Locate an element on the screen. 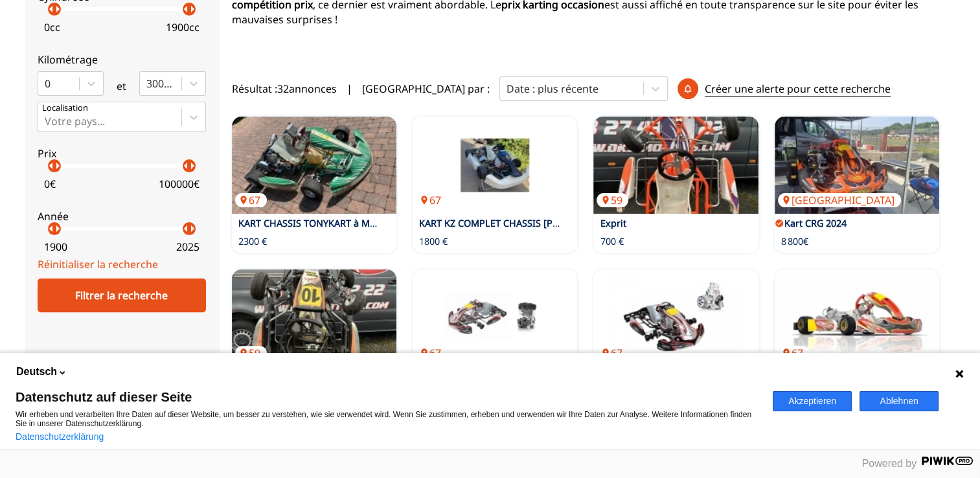 The image size is (980, 478). a: Kart CRG 2024 is located at coordinates (816, 223).